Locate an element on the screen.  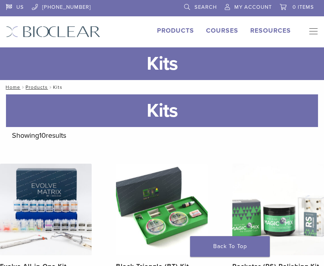
img: Rockstar (RS) Polishing Kit is located at coordinates (278, 210).